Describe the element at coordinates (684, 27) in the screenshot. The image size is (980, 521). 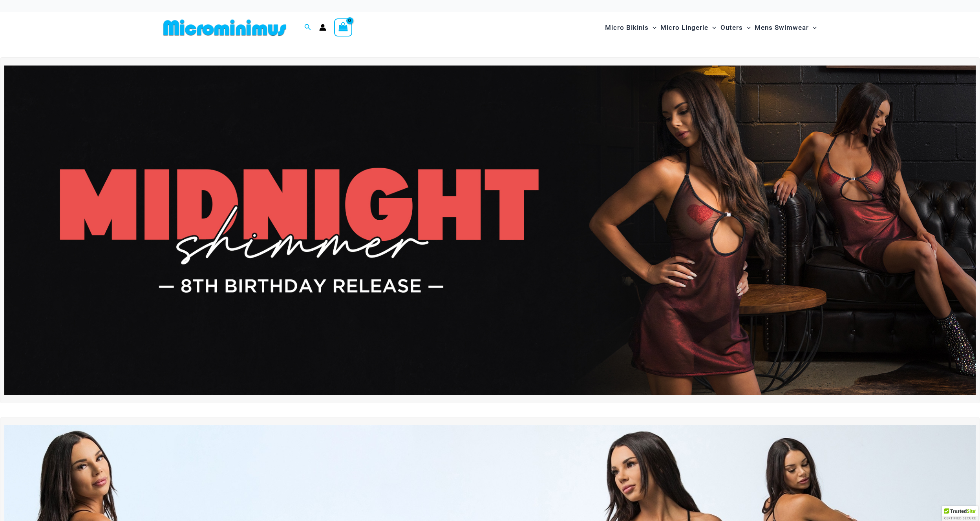
I see `span: Micro Lingerie` at that location.